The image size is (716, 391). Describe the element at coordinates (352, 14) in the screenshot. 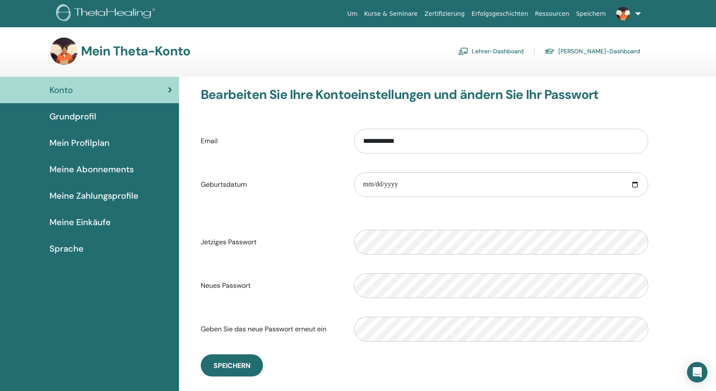

I see `a: Um` at that location.